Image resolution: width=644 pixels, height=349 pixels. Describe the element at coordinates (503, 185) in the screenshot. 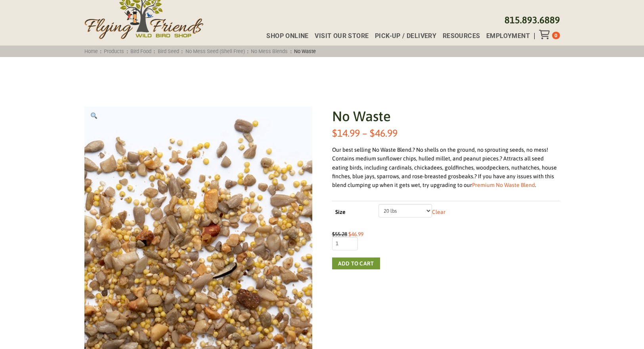

I see `a: Premium No Waste Blend` at that location.